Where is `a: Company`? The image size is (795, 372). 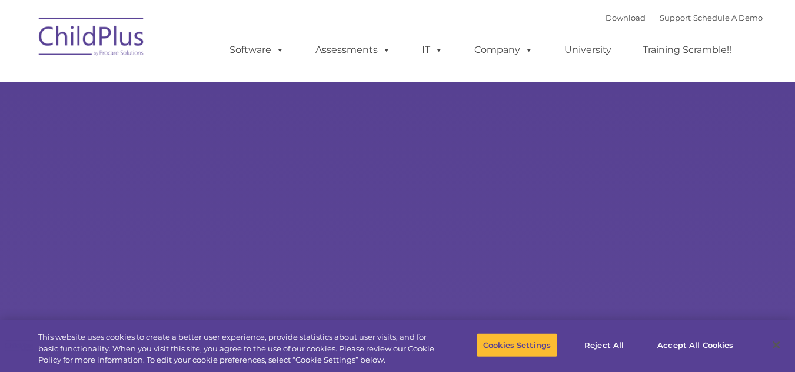 a: Company is located at coordinates (504, 50).